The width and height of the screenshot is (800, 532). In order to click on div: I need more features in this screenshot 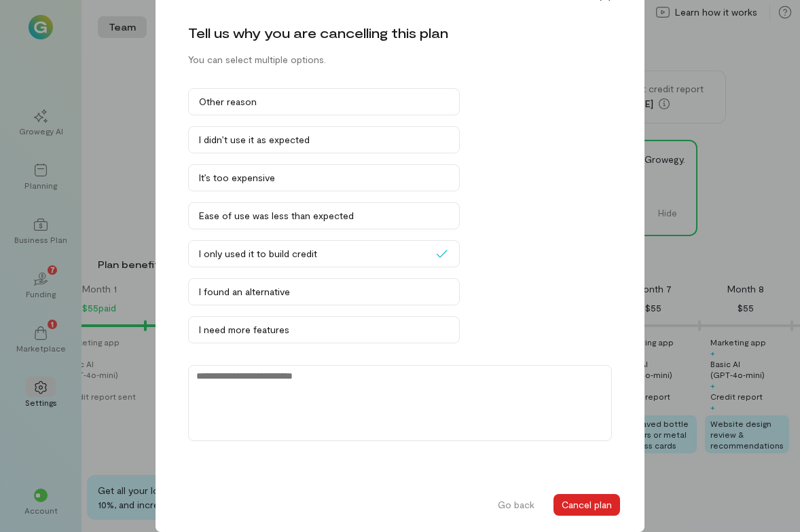, I will do `click(324, 330)`.